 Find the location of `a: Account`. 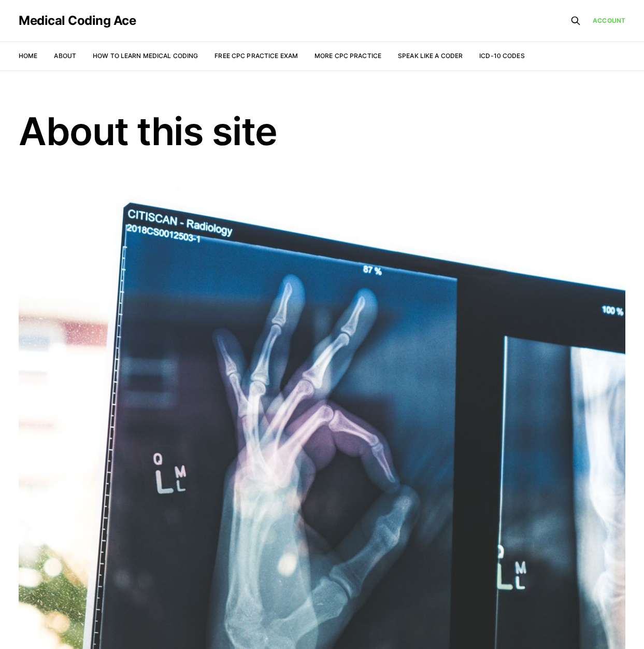

a: Account is located at coordinates (609, 20).